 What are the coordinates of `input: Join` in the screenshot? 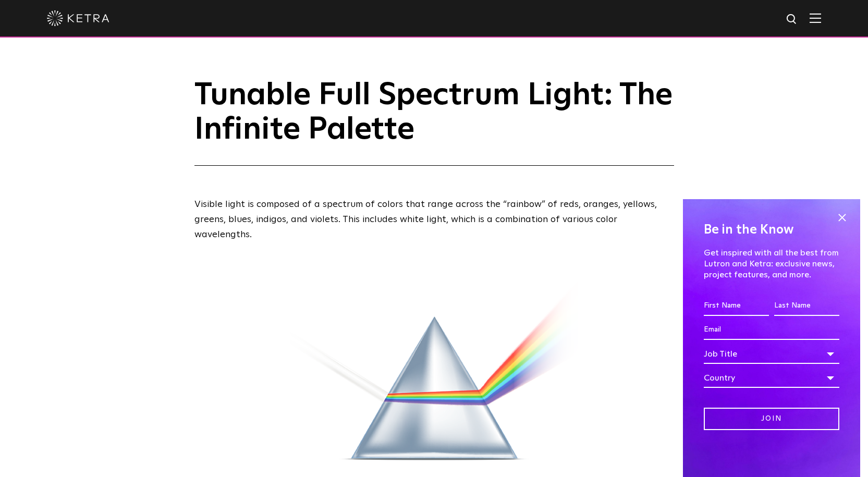 It's located at (772, 419).